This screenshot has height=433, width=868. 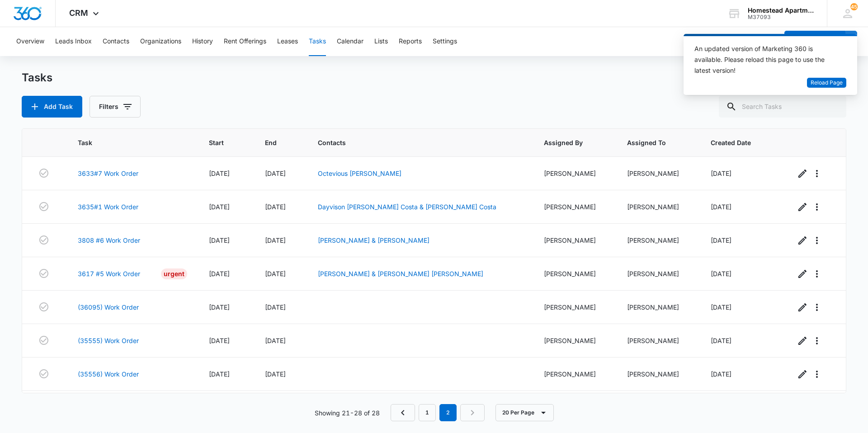 I want to click on button: Filters, so click(x=115, y=106).